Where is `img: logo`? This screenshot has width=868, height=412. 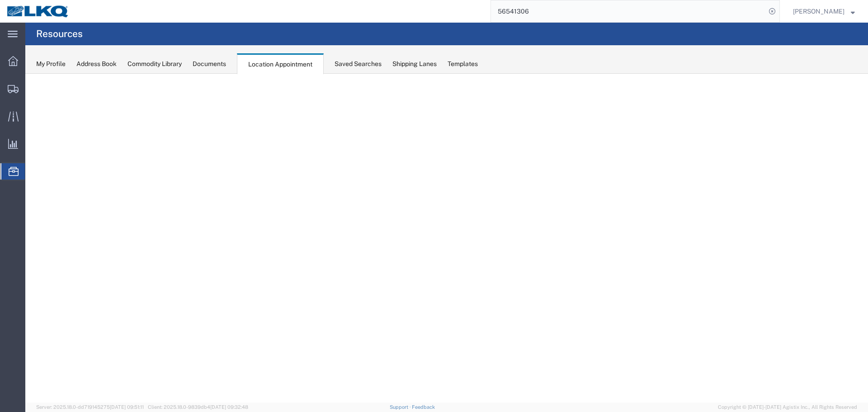
img: logo is located at coordinates (38, 12).